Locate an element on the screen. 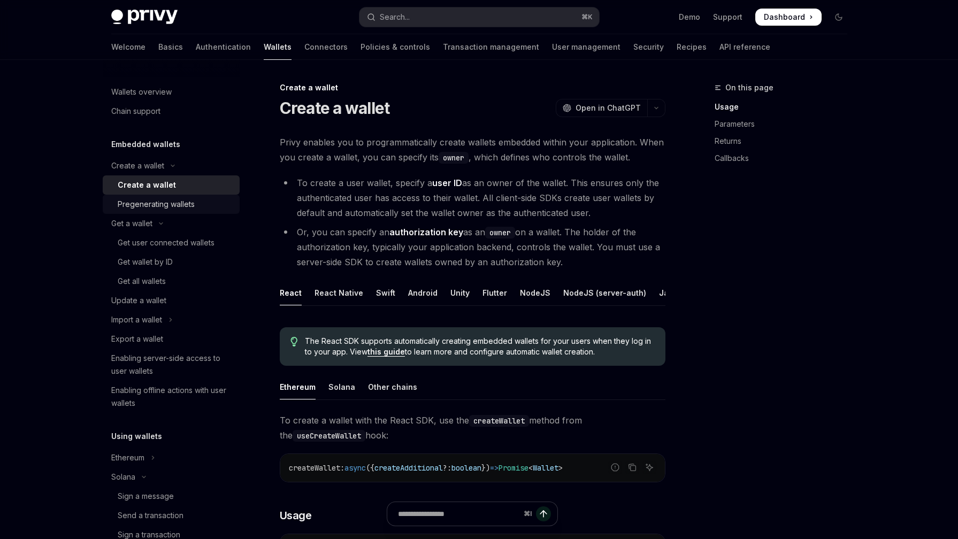 The image size is (958, 539). button: Send message is located at coordinates (544, 514).